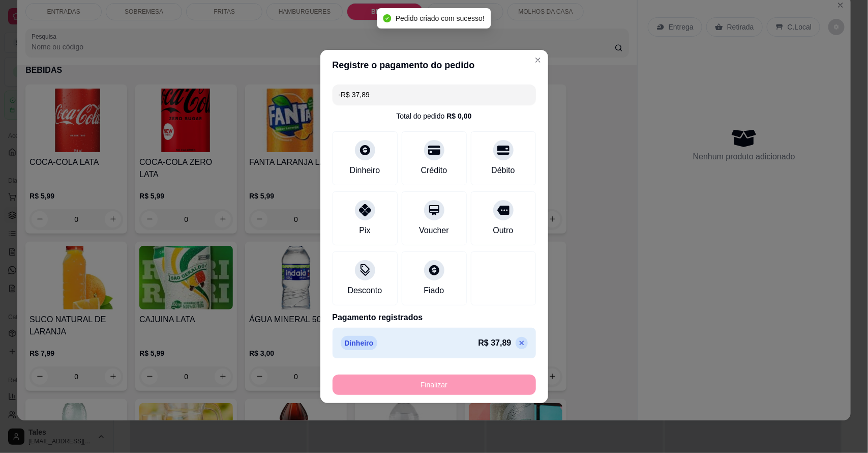  What do you see at coordinates (459, 116) in the screenshot?
I see `div: R$ 0,00` at bounding box center [459, 116].